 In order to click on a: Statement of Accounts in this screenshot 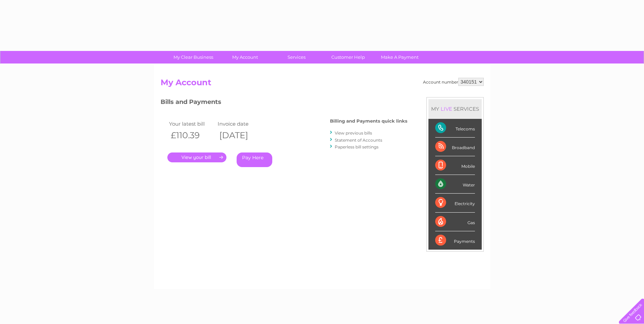, I will do `click(358, 140)`.